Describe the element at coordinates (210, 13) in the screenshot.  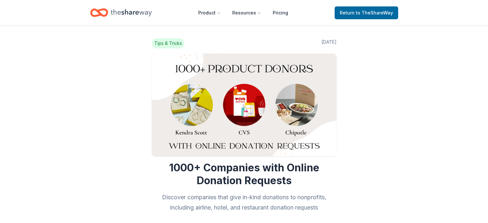
I see `button: Product` at that location.